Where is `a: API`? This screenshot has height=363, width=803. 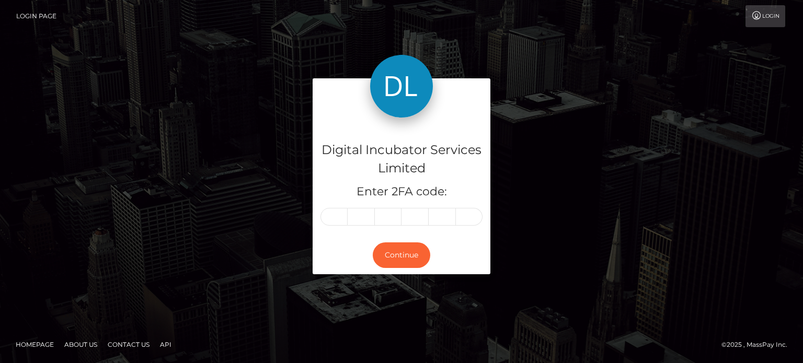
a: API is located at coordinates (166, 345).